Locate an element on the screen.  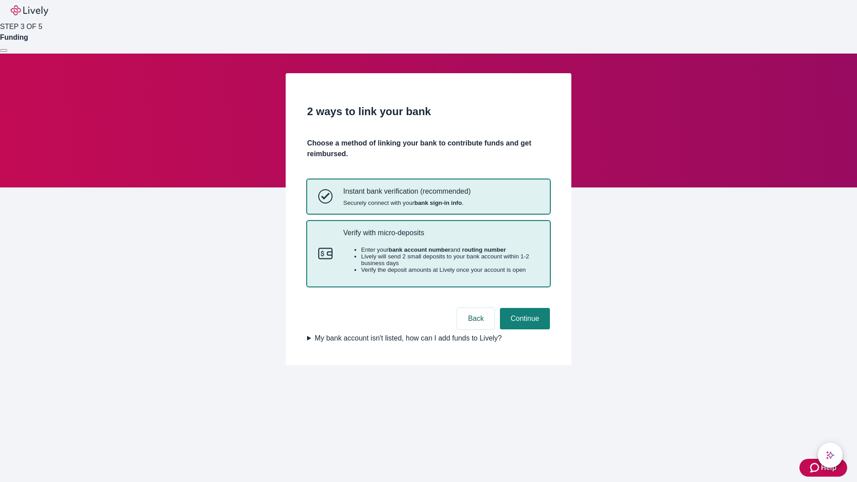
button: Micro-depositsVerify with micro-depositsEnter yourbank account numberand routing numberLively wil... is located at coordinates (429, 254).